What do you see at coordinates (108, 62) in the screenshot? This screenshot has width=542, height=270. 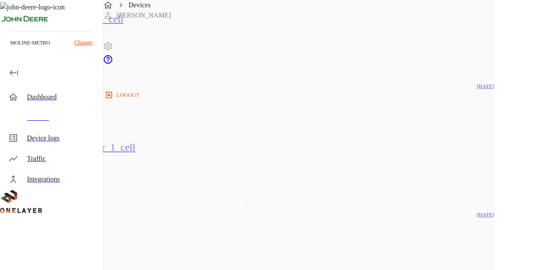 I see `a: onelayer-support` at bounding box center [108, 62].